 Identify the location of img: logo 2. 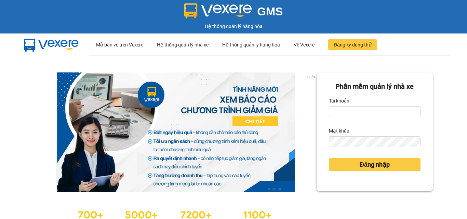
(218, 11).